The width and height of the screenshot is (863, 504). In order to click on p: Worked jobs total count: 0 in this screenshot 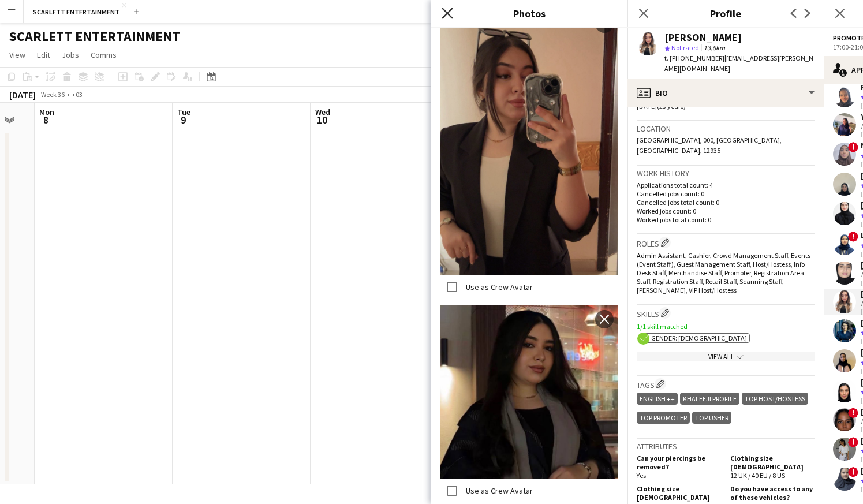, I will do `click(725, 220)`.